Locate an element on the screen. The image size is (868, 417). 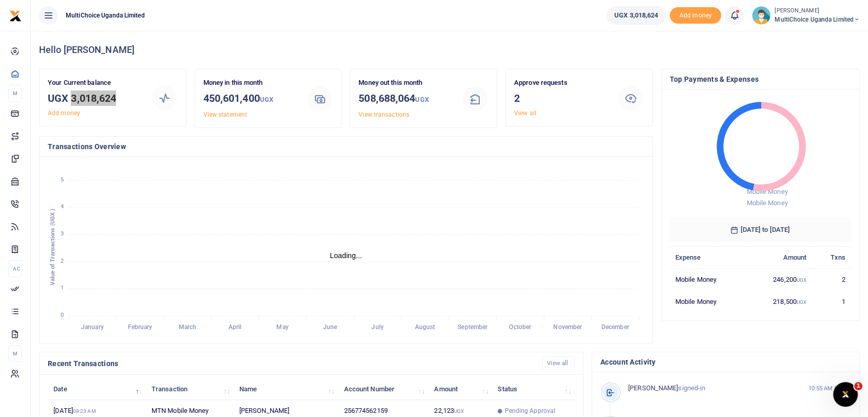
tspan: July is located at coordinates (377, 327).